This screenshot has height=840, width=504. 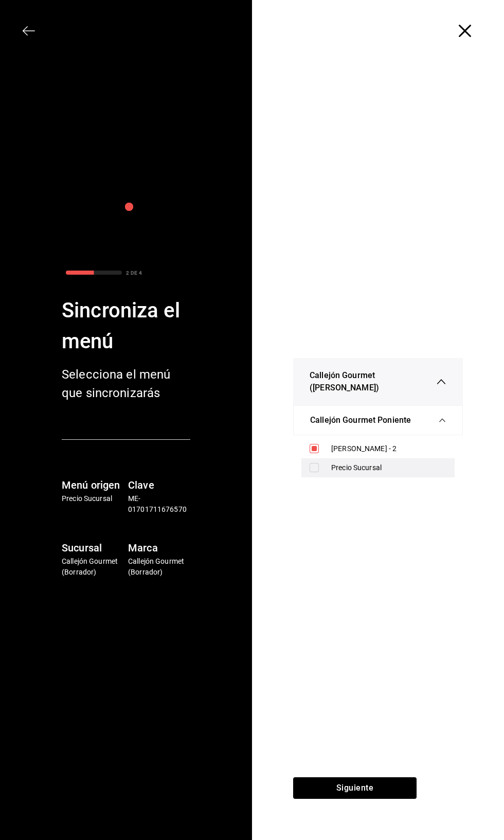 What do you see at coordinates (93, 499) in the screenshot?
I see `p: Precio Sucursal` at bounding box center [93, 499].